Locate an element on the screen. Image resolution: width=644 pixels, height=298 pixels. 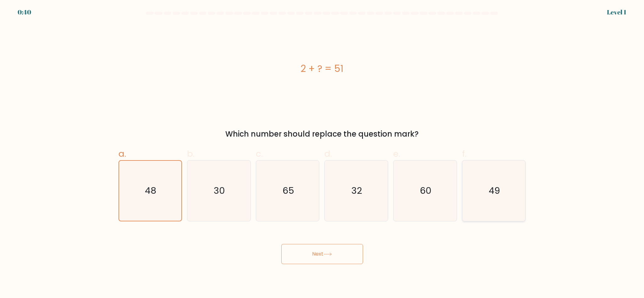
button: Next is located at coordinates (322, 254).